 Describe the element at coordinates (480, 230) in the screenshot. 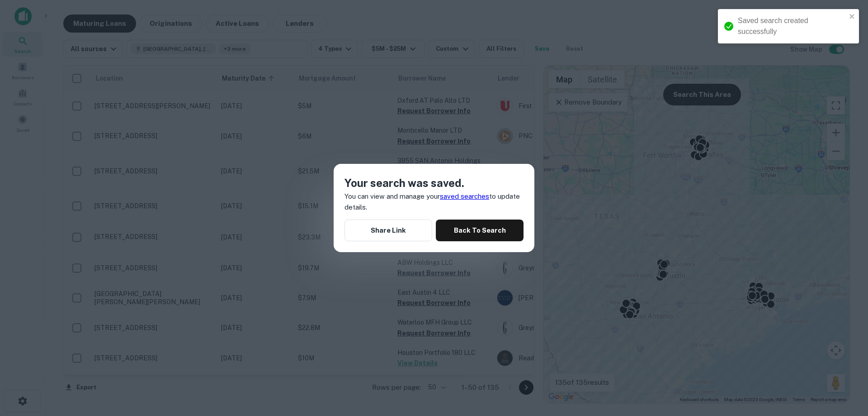

I see `button: Back To Search` at that location.